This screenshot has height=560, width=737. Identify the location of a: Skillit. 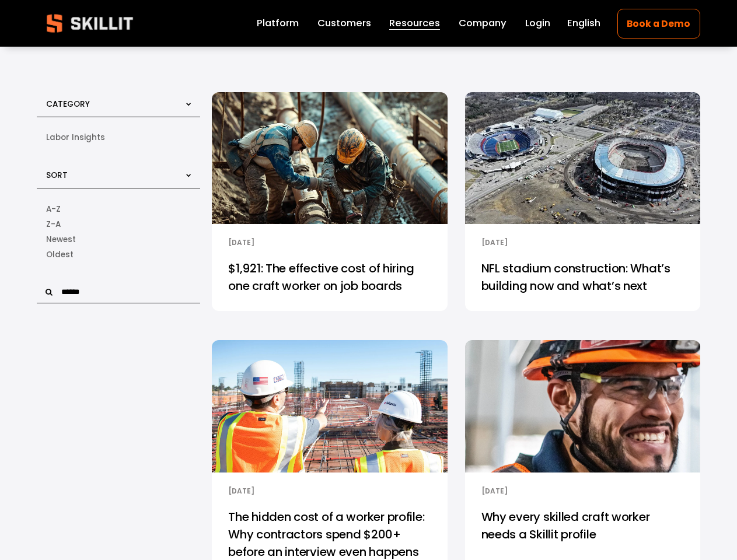
(90, 23).